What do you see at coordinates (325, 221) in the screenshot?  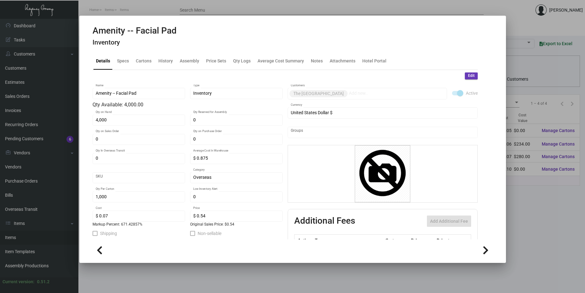 I see `h2: Additional Fees` at bounding box center [325, 221].